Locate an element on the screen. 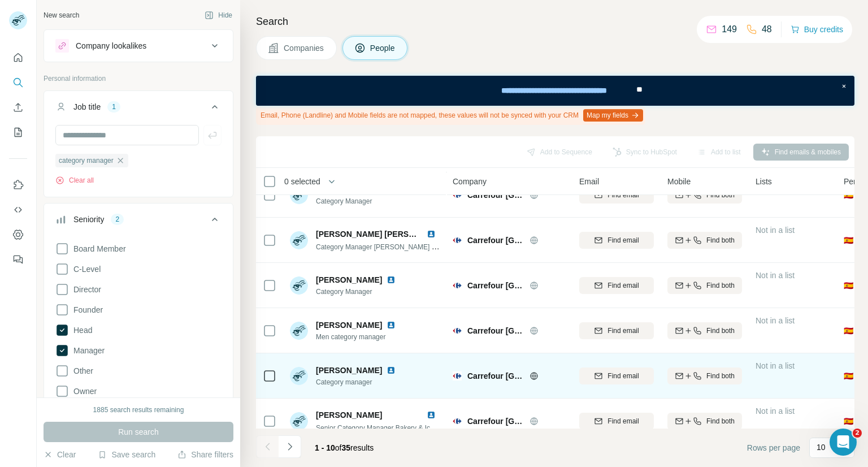  button: Share filters is located at coordinates (205, 455).